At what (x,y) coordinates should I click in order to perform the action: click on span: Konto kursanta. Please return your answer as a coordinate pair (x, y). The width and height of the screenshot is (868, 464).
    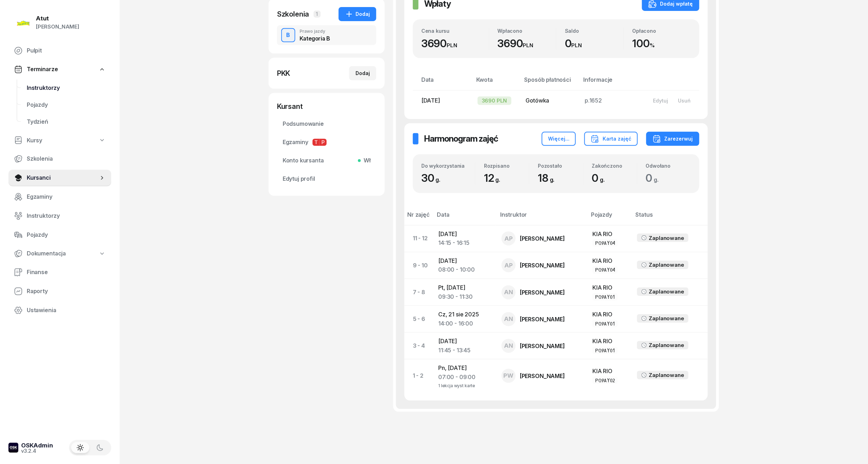
    Looking at the image, I should click on (327, 161).